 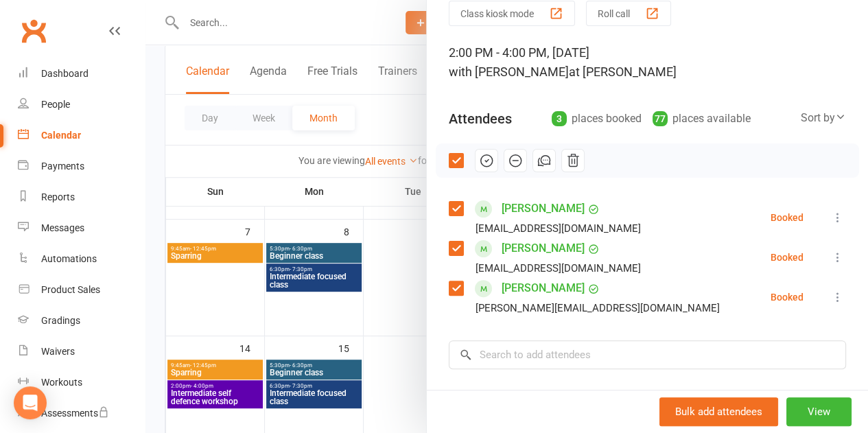 What do you see at coordinates (480, 119) in the screenshot?
I see `div: Attendees` at bounding box center [480, 119].